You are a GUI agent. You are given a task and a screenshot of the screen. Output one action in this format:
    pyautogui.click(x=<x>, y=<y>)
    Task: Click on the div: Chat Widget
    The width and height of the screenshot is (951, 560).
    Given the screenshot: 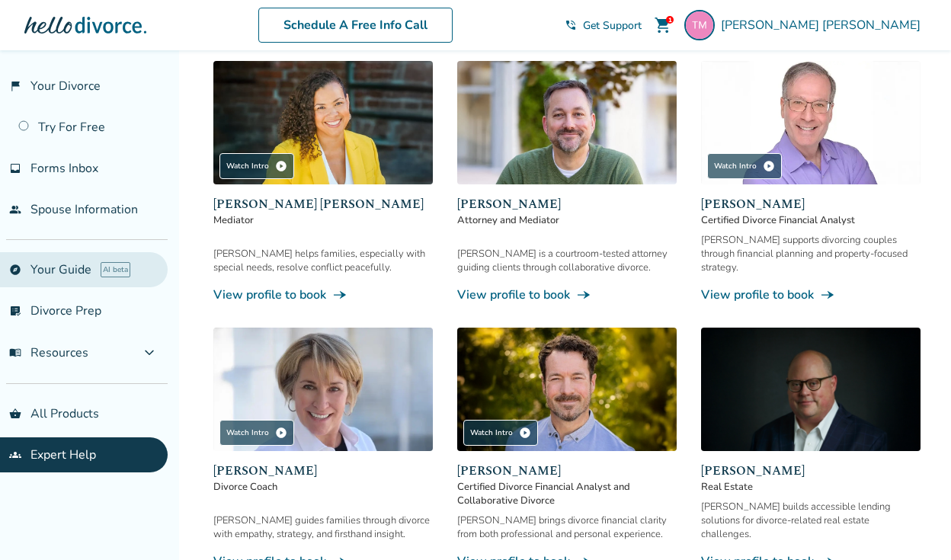 What is the action you would take?
    pyautogui.click(x=912, y=524)
    